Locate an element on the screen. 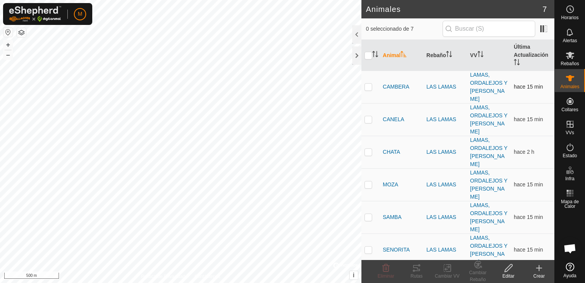 The height and width of the screenshot is (283, 585). div: Cambiar VV is located at coordinates (447, 276).